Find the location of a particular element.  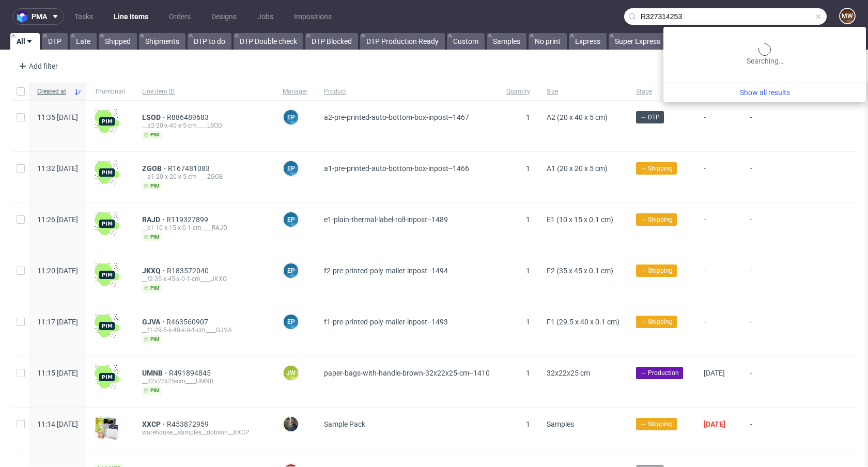

a: All is located at coordinates (25, 41).